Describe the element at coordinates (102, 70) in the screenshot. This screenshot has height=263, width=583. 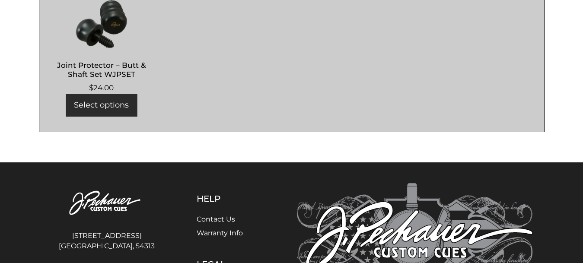
I see `h2: Joint Protector – Butt & Shaft Set WJPSET` at that location.